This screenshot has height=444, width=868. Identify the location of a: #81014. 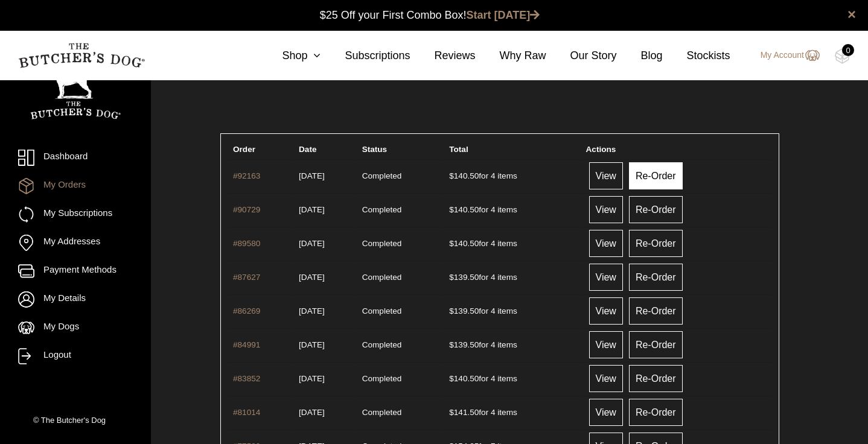
(246, 412).